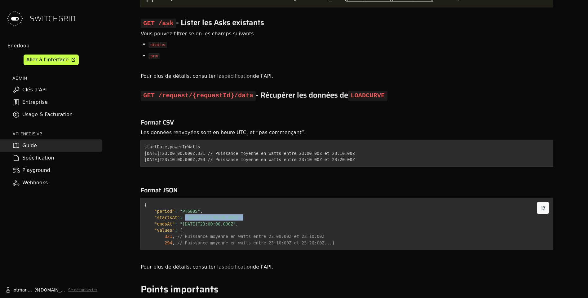 Image resolution: width=588 pixels, height=298 pixels. What do you see at coordinates (164, 224) in the screenshot?
I see `span: "endsAt"` at bounding box center [164, 224].